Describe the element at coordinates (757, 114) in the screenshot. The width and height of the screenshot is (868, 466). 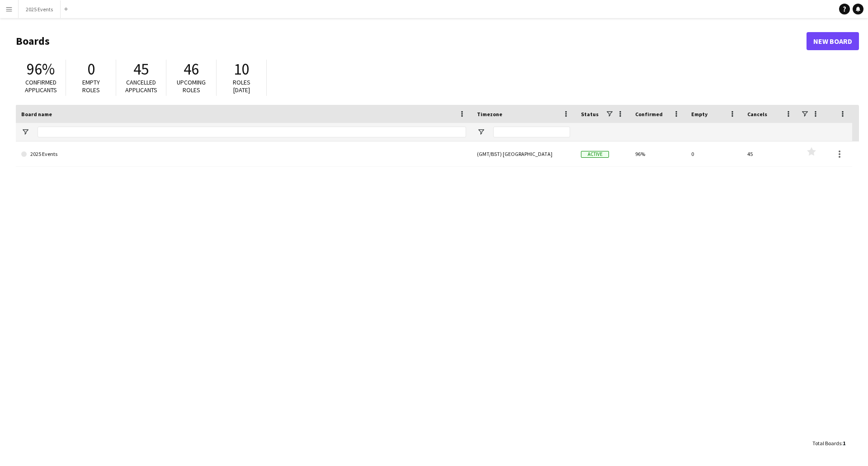
I see `span: Cancels` at that location.